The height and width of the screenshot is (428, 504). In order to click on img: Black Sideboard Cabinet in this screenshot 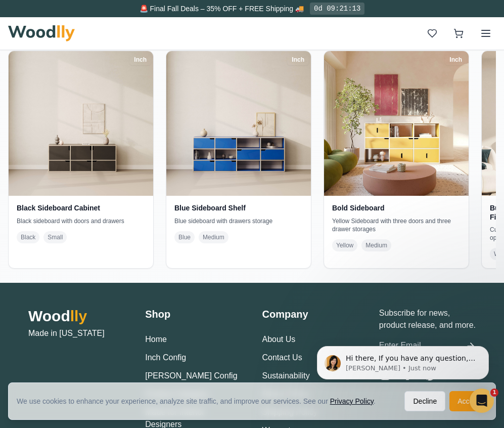, I will do `click(81, 123)`.